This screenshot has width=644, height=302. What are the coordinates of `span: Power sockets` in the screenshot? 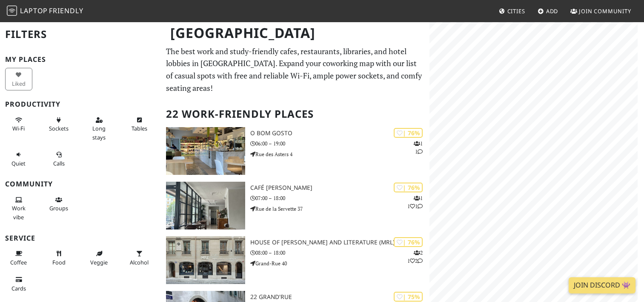 It's located at (59, 128).